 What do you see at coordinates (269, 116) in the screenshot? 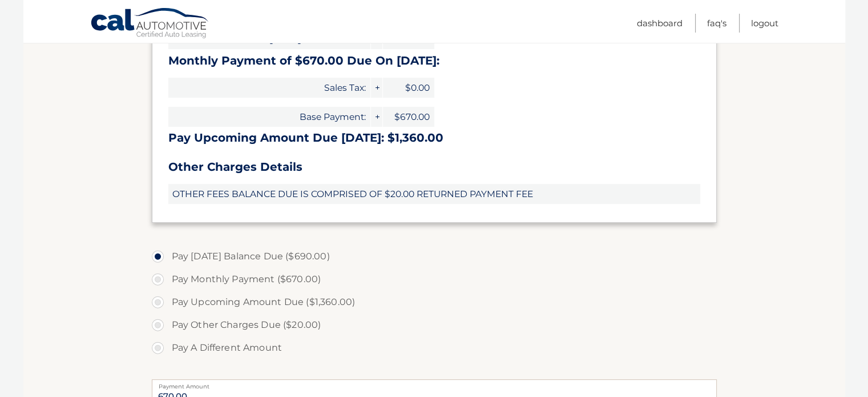
I see `span: Base Payment:` at bounding box center [269, 116].